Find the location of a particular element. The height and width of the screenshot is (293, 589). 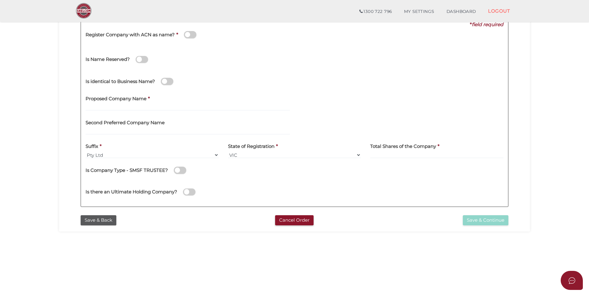

h4: Is Name Reserved? is located at coordinates (108, 59).